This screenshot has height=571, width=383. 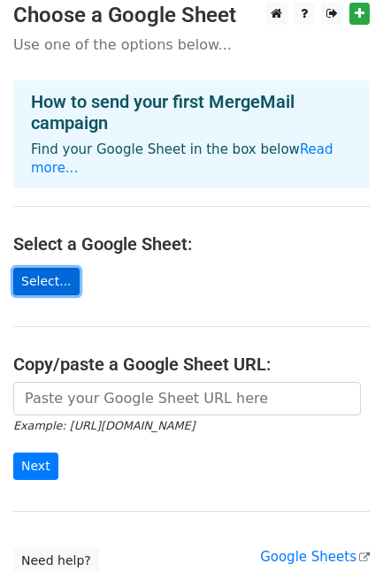 I want to click on p: Use one of the options below..., so click(x=191, y=44).